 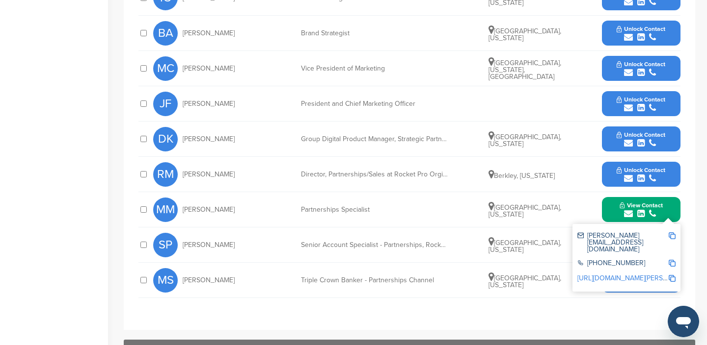 I want to click on span: SP, so click(x=165, y=245).